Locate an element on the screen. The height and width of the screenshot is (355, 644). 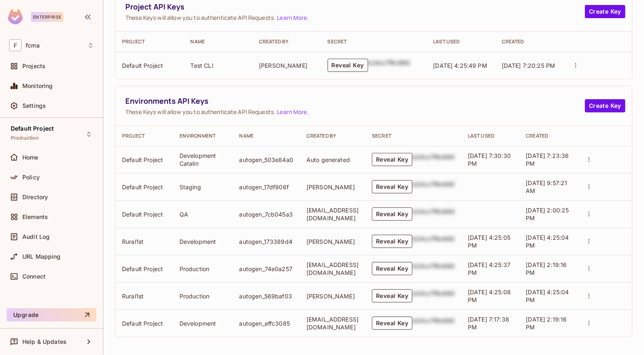
button: Upgrade is located at coordinates (51, 315).